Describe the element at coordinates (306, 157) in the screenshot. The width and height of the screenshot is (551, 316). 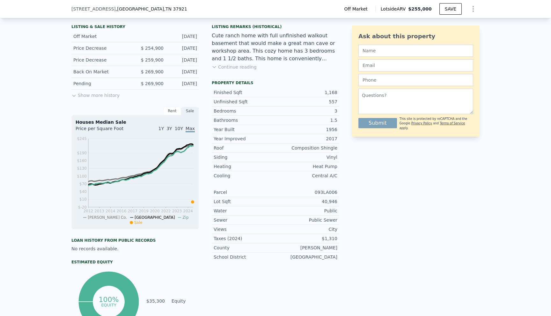
I see `div: Vinyl` at that location.